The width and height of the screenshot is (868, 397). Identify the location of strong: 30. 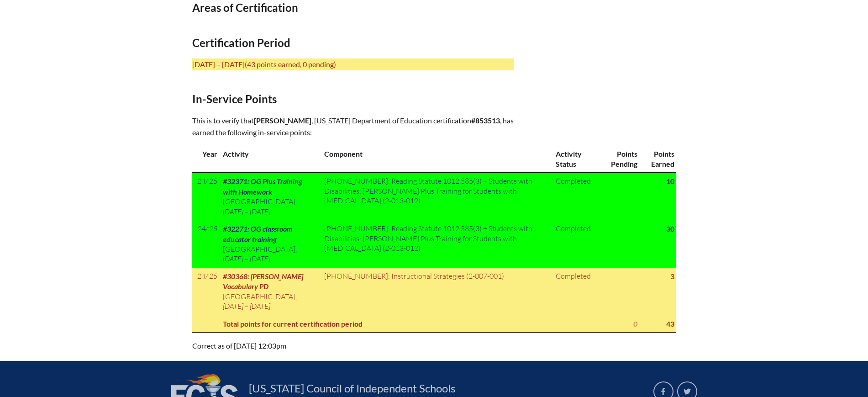
(670, 228).